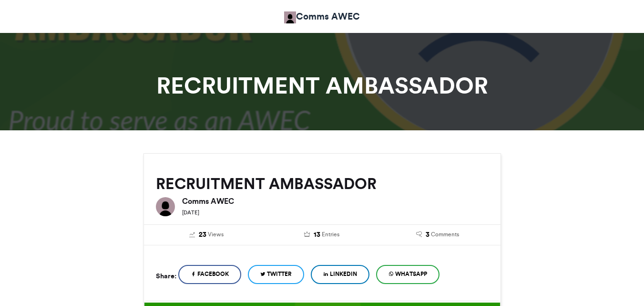 Image resolution: width=644 pixels, height=306 pixels. I want to click on a: 3 Comments, so click(438, 234).